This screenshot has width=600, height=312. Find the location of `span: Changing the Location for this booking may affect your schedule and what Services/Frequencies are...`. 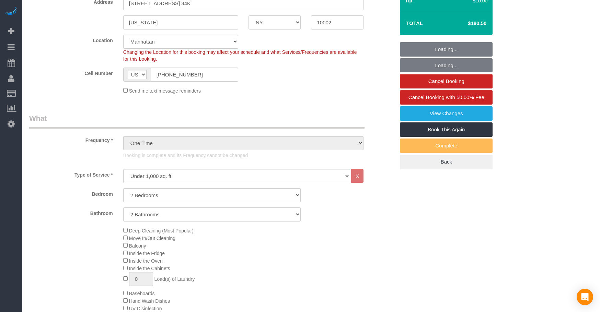

span: Changing the Location for this booking may affect your schedule and what Services/Frequencies are... is located at coordinates (240, 56).